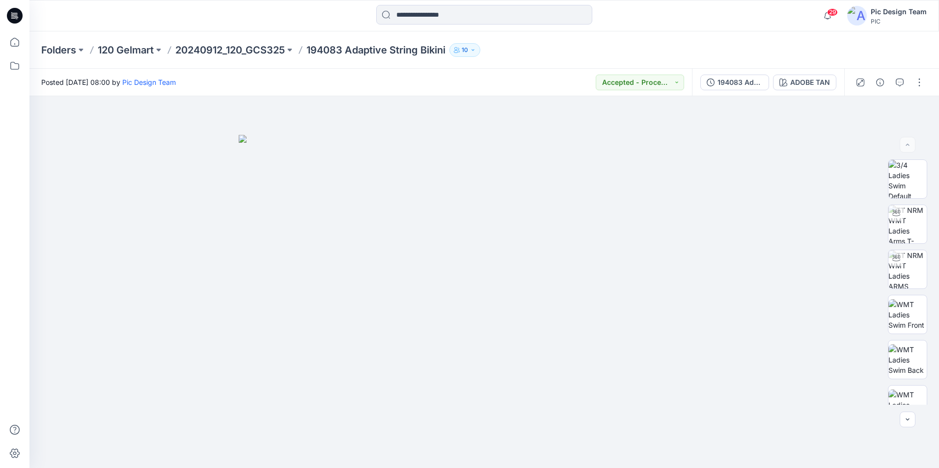 Image resolution: width=939 pixels, height=468 pixels. Describe the element at coordinates (149, 82) in the screenshot. I see `a: Pic Design Team` at that location.